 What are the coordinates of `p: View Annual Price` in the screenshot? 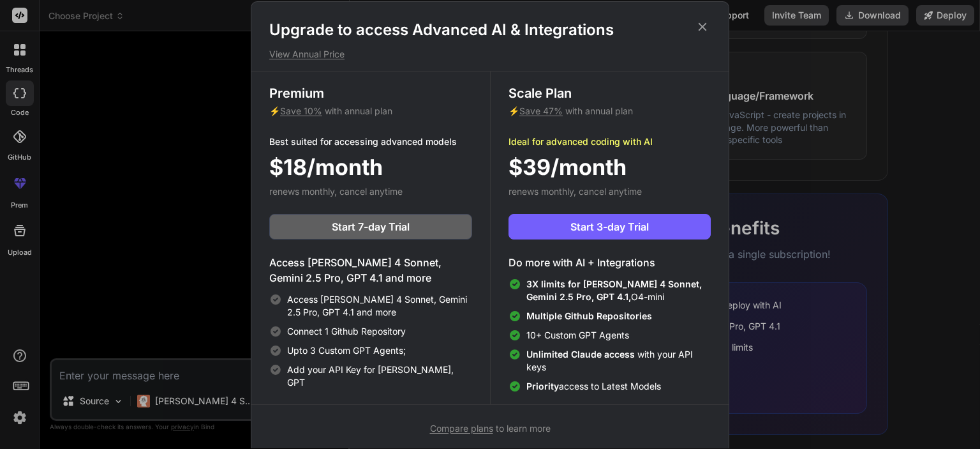 It's located at (490, 54).